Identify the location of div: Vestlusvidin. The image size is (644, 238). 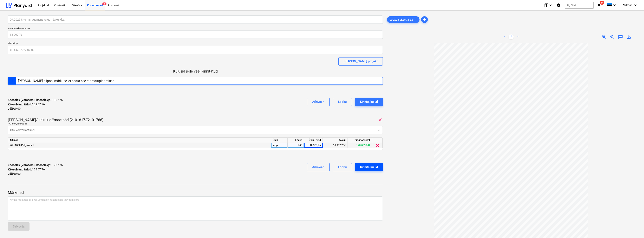
(634, 228).